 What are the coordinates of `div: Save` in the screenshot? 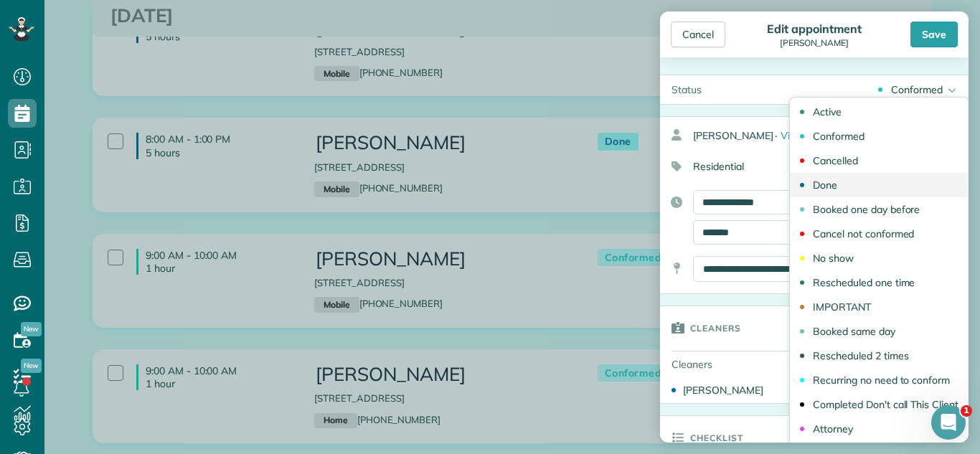 It's located at (934, 35).